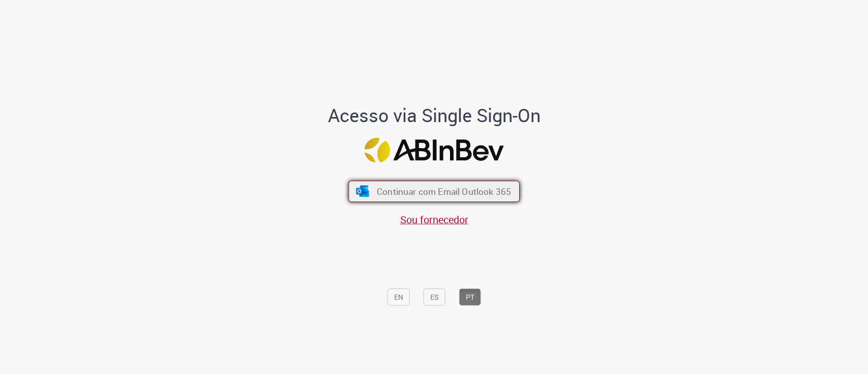 This screenshot has width=868, height=374. What do you see at coordinates (435, 219) in the screenshot?
I see `span: Sou fornecedor` at bounding box center [435, 219].